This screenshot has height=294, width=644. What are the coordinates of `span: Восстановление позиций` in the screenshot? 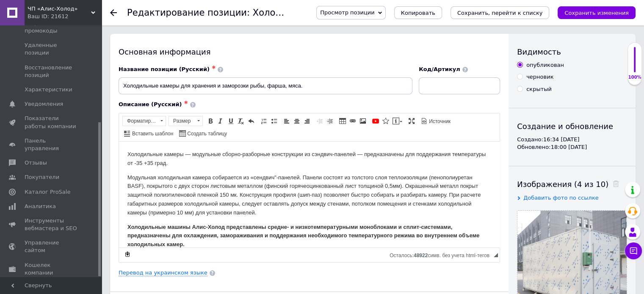 It's located at (51, 71).